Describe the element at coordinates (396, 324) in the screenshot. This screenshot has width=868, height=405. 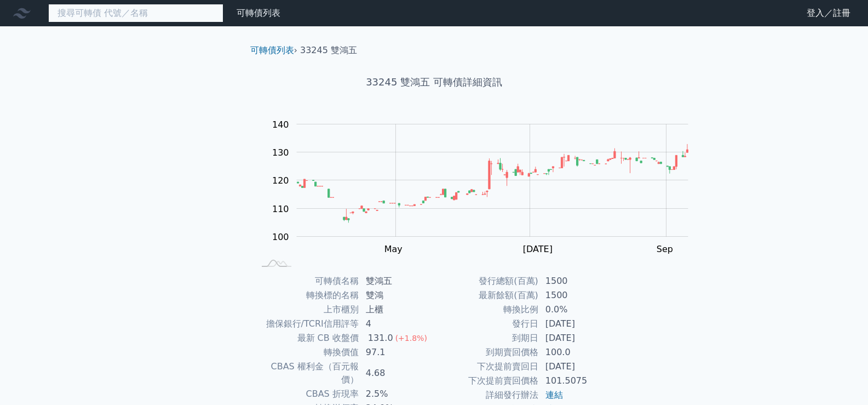
I see `td: 4` at that location.